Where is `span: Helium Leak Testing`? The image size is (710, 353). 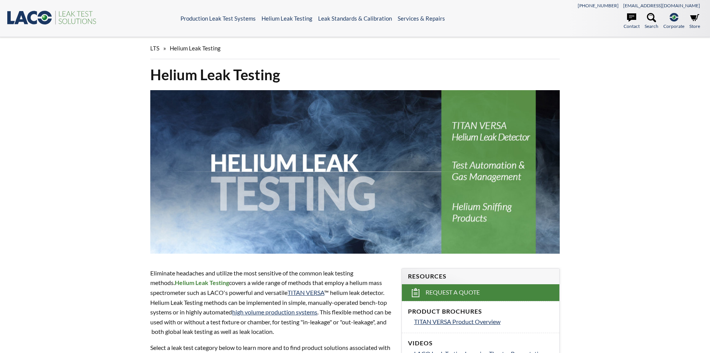
span: Helium Leak Testing is located at coordinates (195, 48).